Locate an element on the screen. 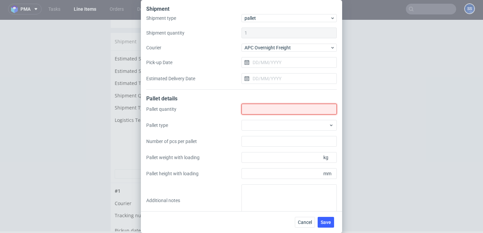 This screenshot has width=483, height=233. td: Shipment Type is located at coordinates (157, 90).